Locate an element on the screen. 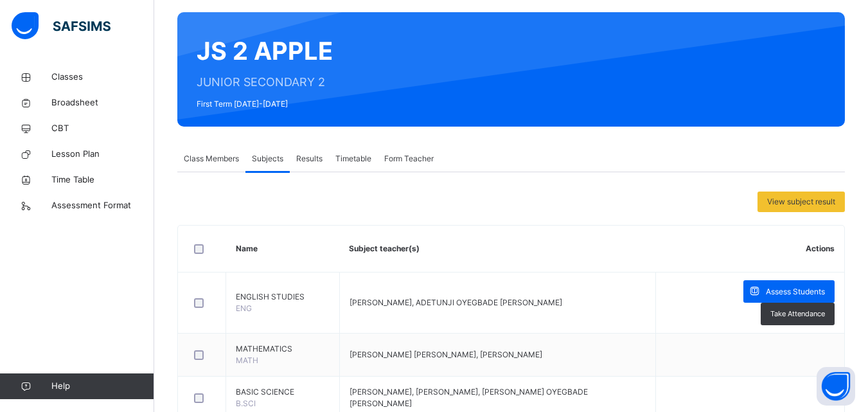 The width and height of the screenshot is (868, 412). th: Name is located at coordinates (282, 249).